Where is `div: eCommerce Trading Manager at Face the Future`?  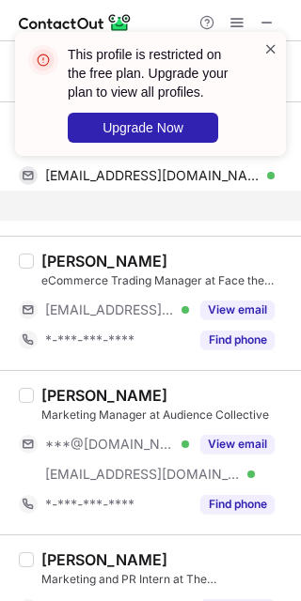
div: eCommerce Trading Manager at Face the Future is located at coordinates (165, 281).